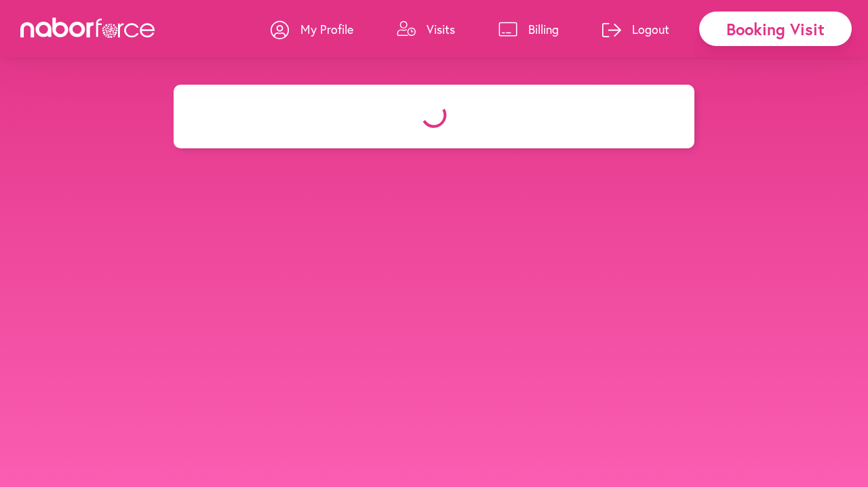  Describe the element at coordinates (775, 28) in the screenshot. I see `div: Booking Visit` at that location.